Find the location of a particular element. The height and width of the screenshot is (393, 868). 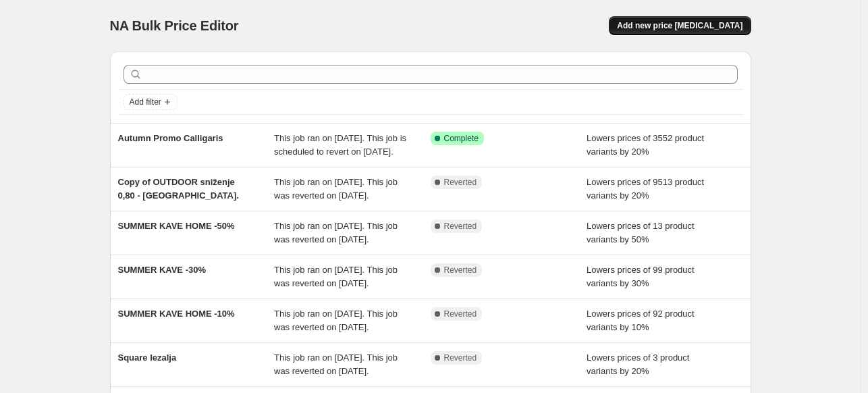

span: SUMMER KAVE HOME -50% is located at coordinates (176, 225).